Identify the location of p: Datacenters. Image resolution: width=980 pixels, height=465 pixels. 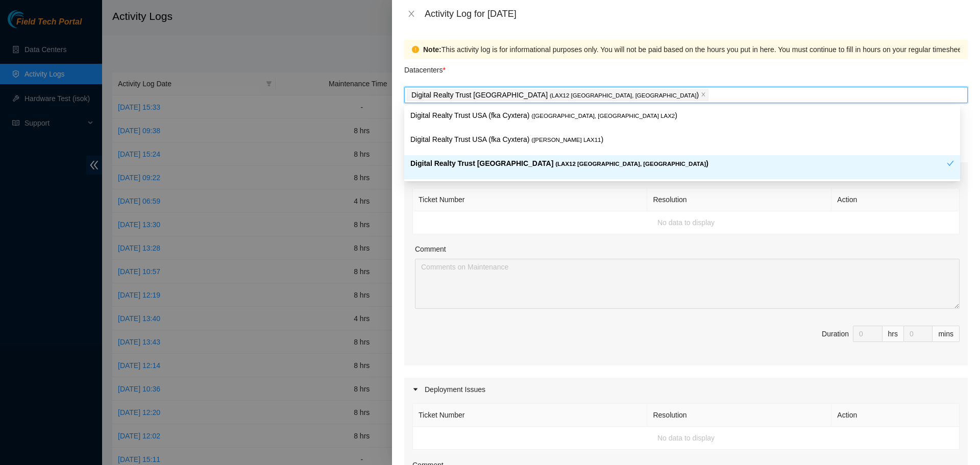
(424, 68).